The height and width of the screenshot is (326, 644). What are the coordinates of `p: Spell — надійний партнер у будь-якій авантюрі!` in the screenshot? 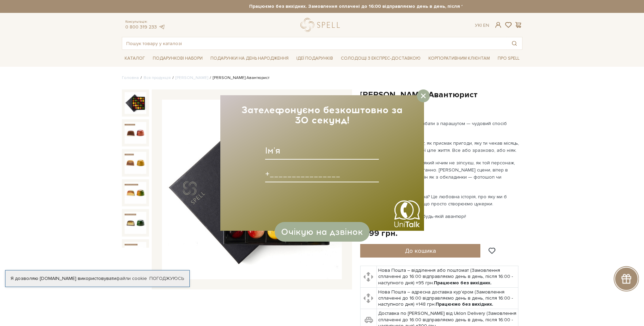 It's located at (439, 216).